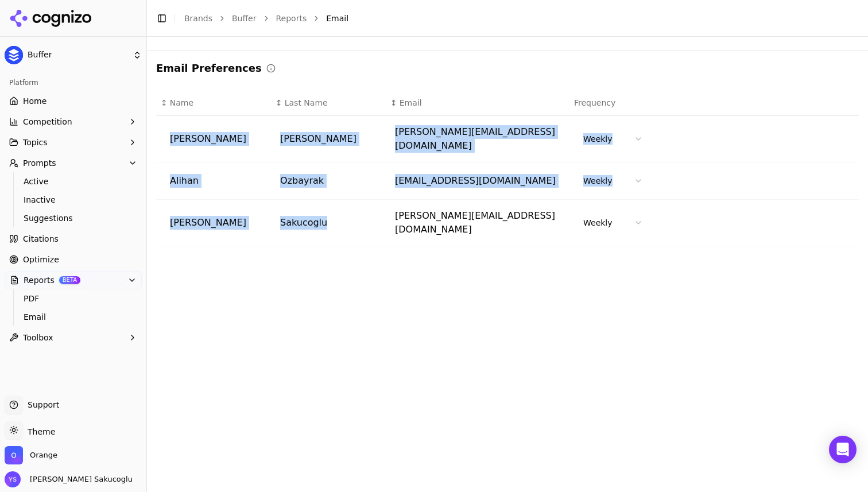 The height and width of the screenshot is (492, 868). Describe the element at coordinates (35, 142) in the screenshot. I see `span: Topics` at that location.